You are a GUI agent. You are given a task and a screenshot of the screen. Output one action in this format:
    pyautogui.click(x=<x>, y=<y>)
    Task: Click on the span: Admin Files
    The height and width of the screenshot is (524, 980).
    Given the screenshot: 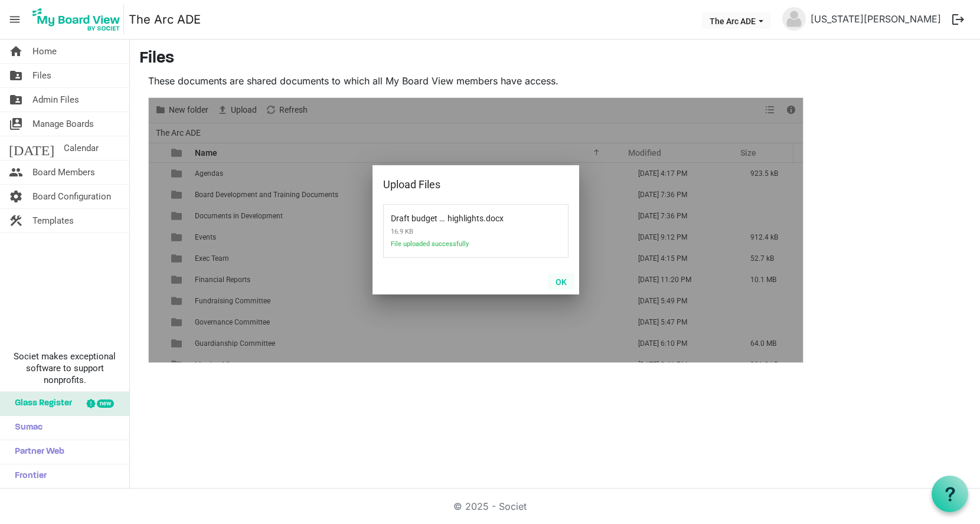 What is the action you would take?
    pyautogui.click(x=56, y=100)
    